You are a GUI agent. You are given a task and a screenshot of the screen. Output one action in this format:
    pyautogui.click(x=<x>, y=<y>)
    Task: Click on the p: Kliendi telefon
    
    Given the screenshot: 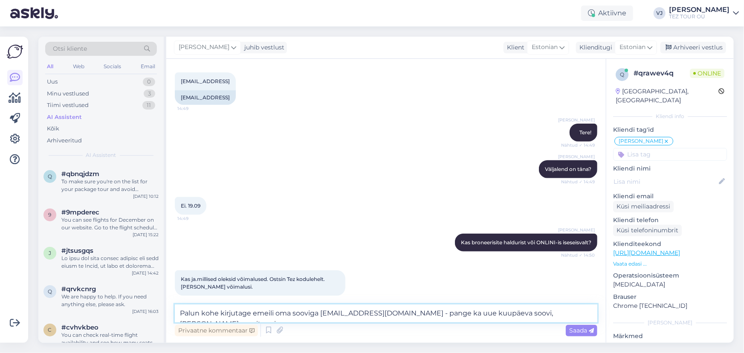 What is the action you would take?
    pyautogui.click(x=669, y=220)
    